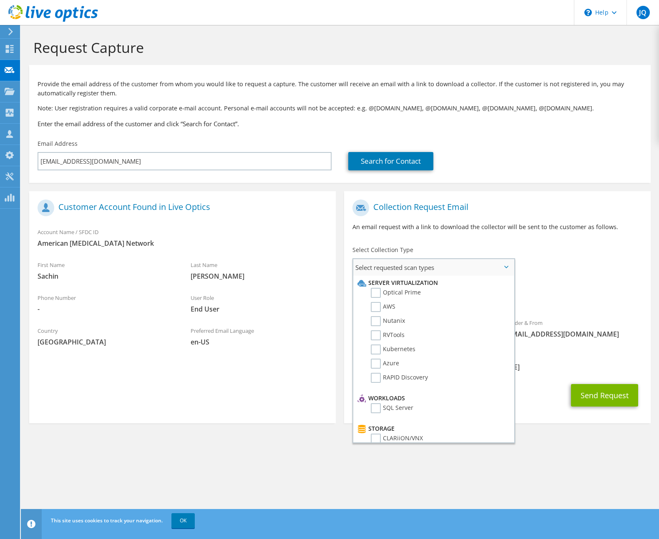 Image resolution: width=659 pixels, height=539 pixels. What do you see at coordinates (383, 307) in the screenshot?
I see `label: AWS` at bounding box center [383, 307].